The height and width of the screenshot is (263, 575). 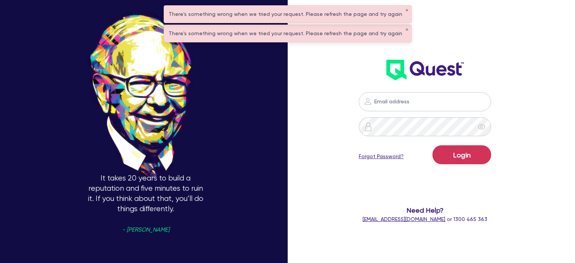 I want to click on a: Forgot Password?, so click(x=381, y=156).